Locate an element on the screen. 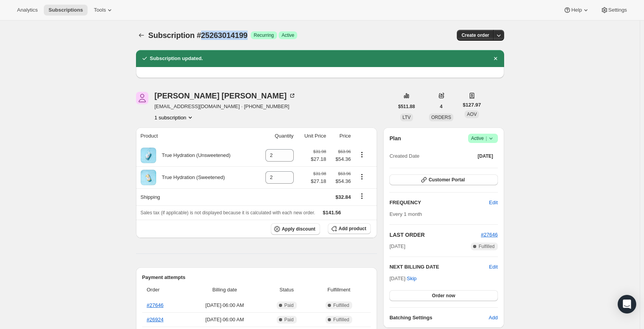 The image size is (644, 329). a: #26924 is located at coordinates (155, 319).